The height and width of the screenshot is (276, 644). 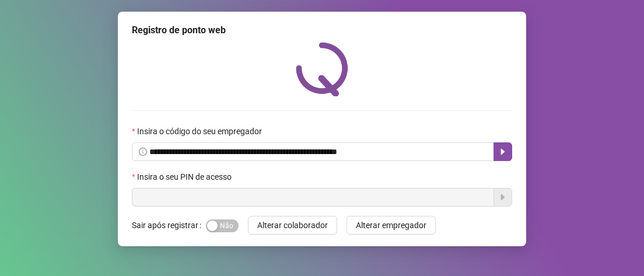 I want to click on label: Insira o código do seu empregador, so click(x=201, y=131).